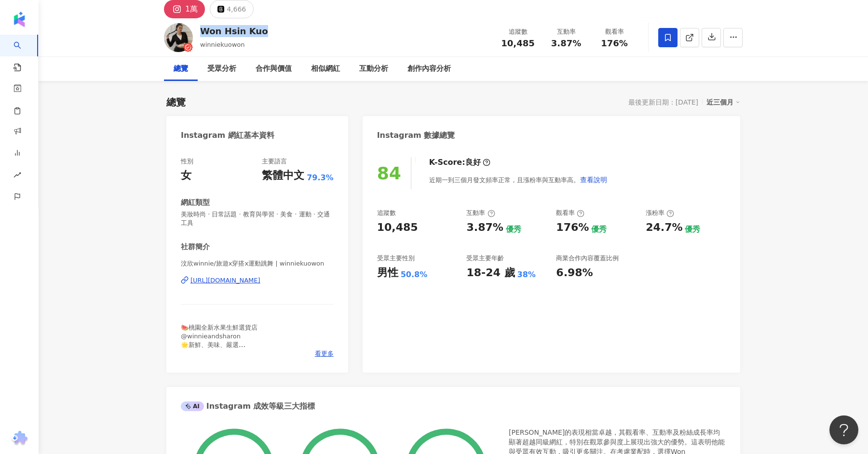 The width and height of the screenshot is (868, 454). Describe the element at coordinates (179, 37) in the screenshot. I see `img: KOL Avatar` at that location.